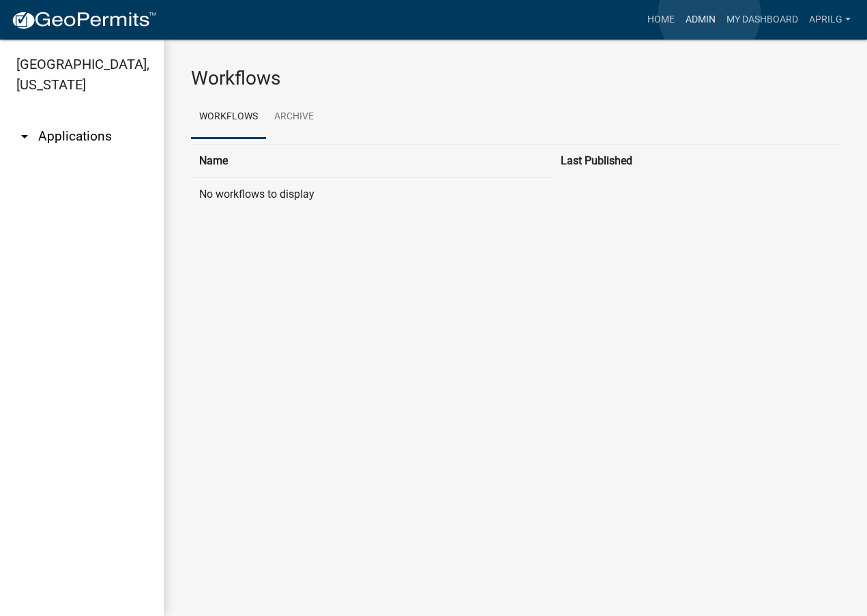 This screenshot has width=867, height=616. What do you see at coordinates (515, 79) in the screenshot?
I see `h3: Workflows` at bounding box center [515, 79].